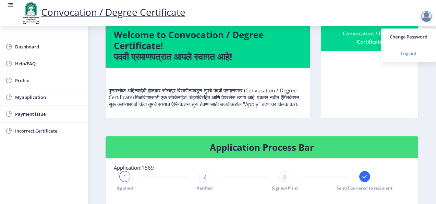 Image resolution: width=436 pixels, height=204 pixels. Describe the element at coordinates (369, 37) in the screenshot. I see `div: Convocation / Degree Certificate` at that location.